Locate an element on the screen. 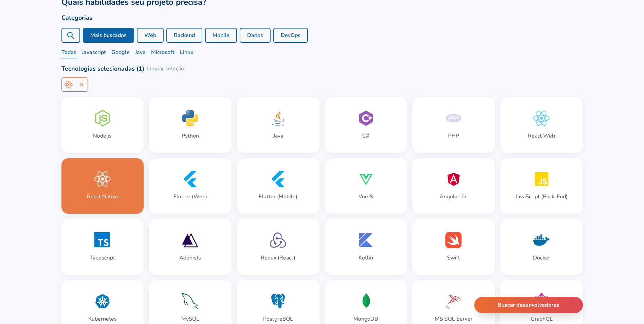 The image size is (644, 324). button: Flutter (Web) is located at coordinates (190, 186).